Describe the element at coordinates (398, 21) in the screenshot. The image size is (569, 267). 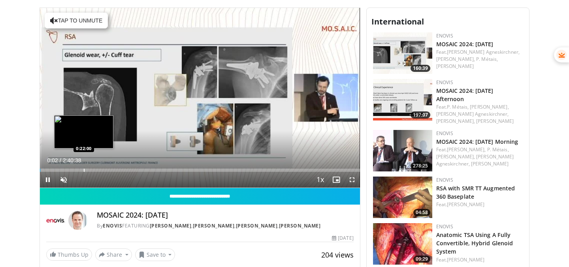
I see `span: International` at that location.